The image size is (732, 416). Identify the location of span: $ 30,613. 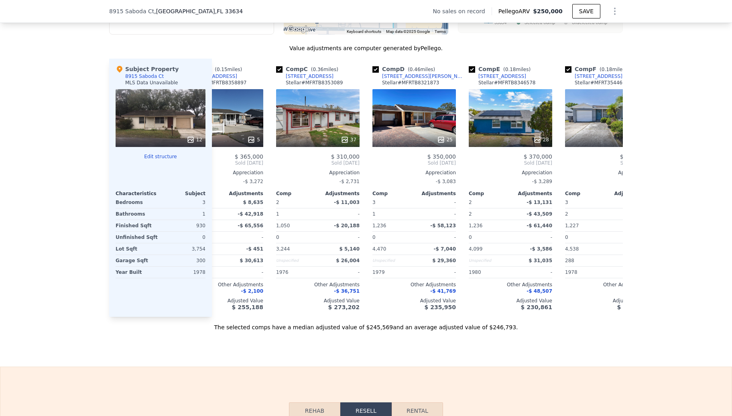
(251, 260).